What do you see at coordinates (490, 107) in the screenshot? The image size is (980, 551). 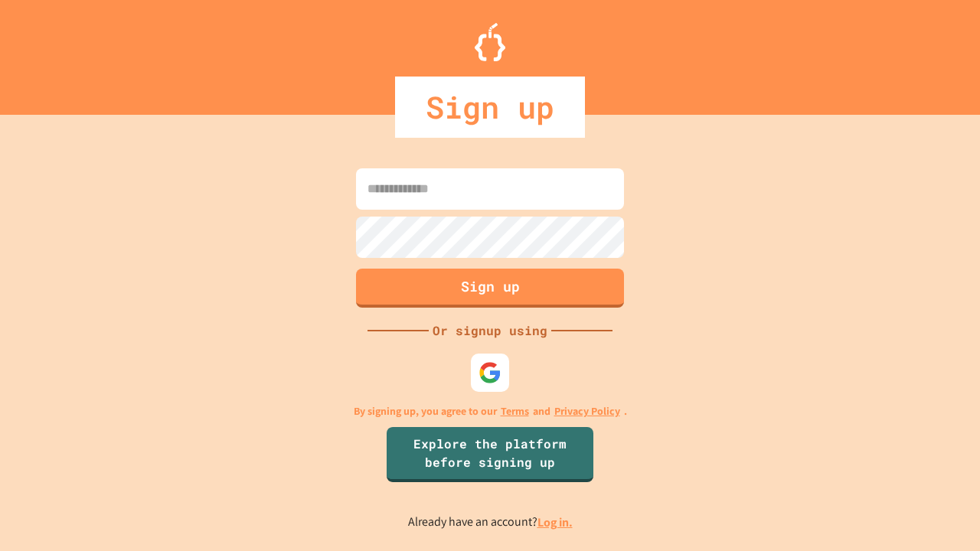 I see `div: Sign up` at bounding box center [490, 107].